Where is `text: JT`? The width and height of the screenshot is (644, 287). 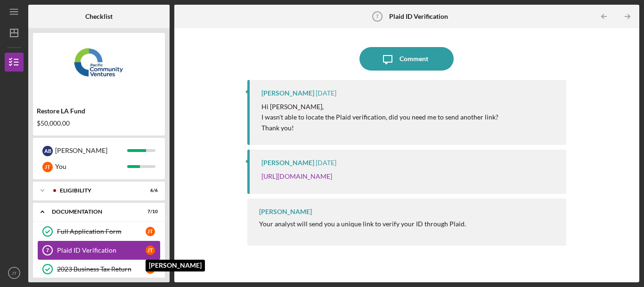
text: JT is located at coordinates (15, 273).